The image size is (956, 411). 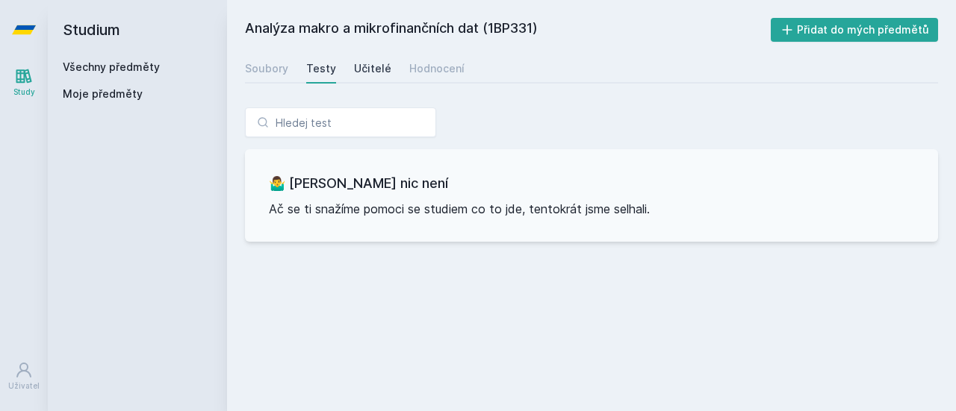 I want to click on div: Soubory, so click(x=267, y=69).